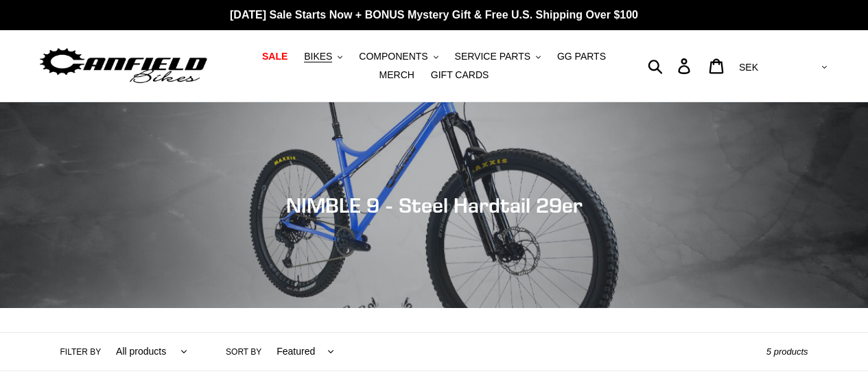 The height and width of the screenshot is (378, 868). What do you see at coordinates (323, 56) in the screenshot?
I see `button: BIKES` at bounding box center [323, 56].